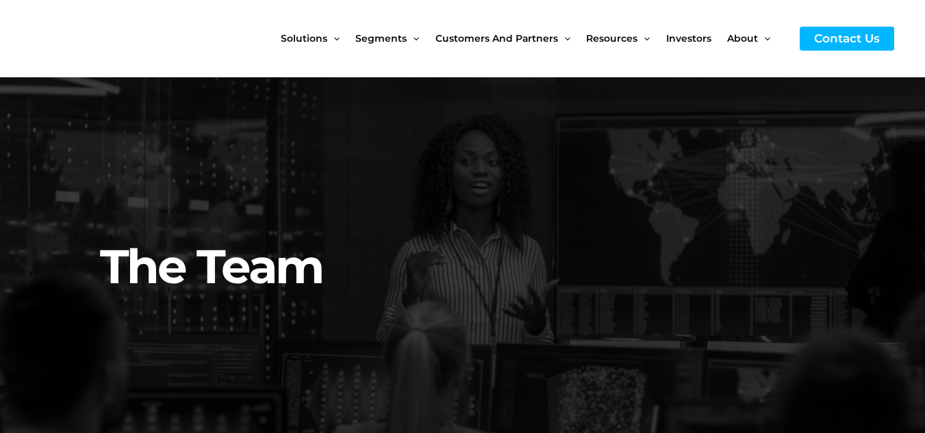  I want to click on span: Investors, so click(688, 38).